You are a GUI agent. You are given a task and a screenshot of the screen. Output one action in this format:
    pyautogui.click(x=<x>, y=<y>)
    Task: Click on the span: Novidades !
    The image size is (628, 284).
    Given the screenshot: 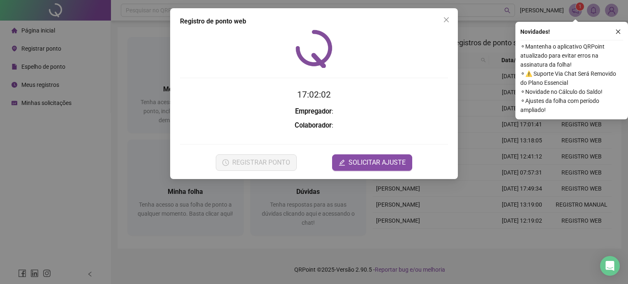 What is the action you would take?
    pyautogui.click(x=535, y=32)
    